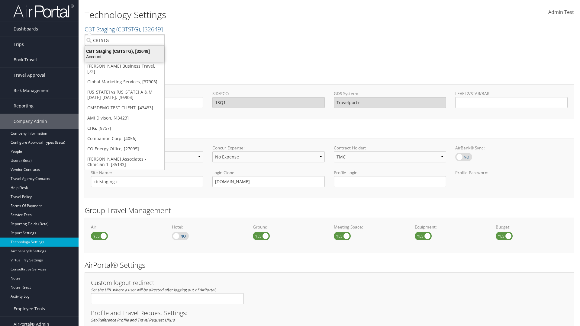  What do you see at coordinates (133, 320) in the screenshot?
I see `em: Set/Reference Profile and Travel Request URL's` at bounding box center [133, 320].